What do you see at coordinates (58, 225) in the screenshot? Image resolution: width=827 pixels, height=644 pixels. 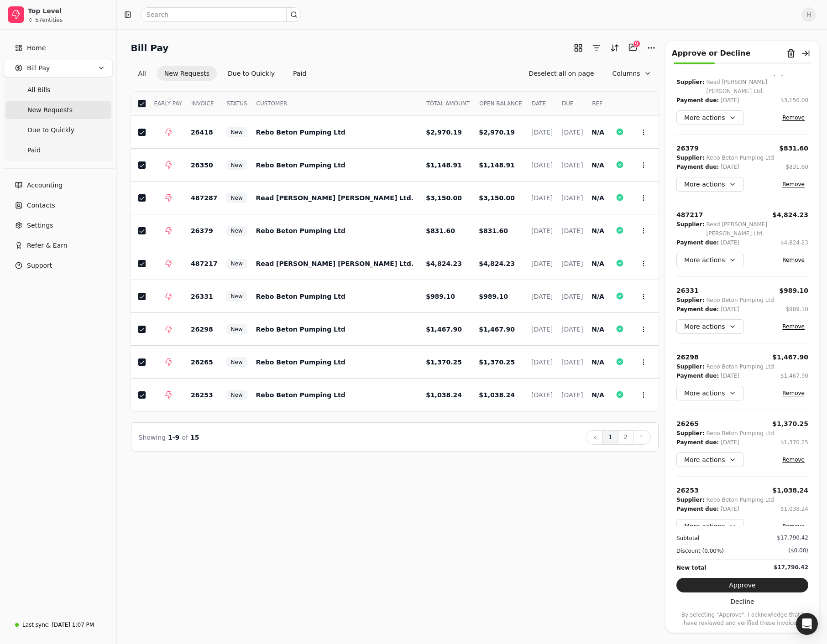 I see `a: Settings` at bounding box center [58, 225].